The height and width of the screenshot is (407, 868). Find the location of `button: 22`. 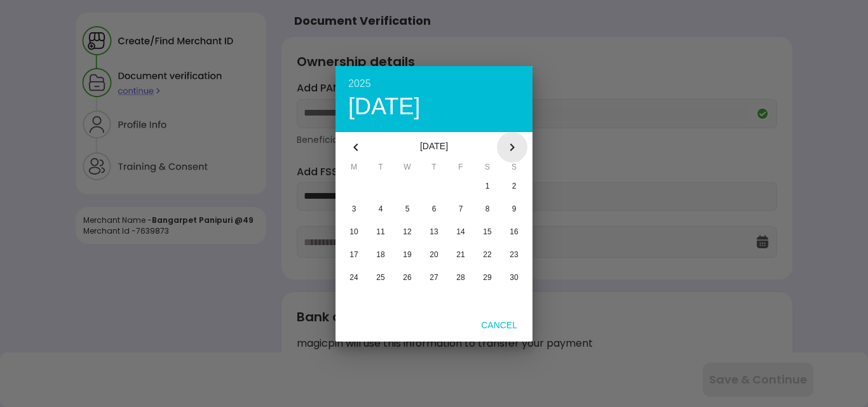

button: 22 is located at coordinates (487, 255).